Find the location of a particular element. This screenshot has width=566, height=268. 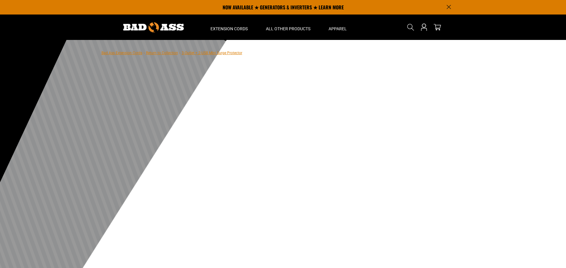

span: Apparel is located at coordinates (337, 29).